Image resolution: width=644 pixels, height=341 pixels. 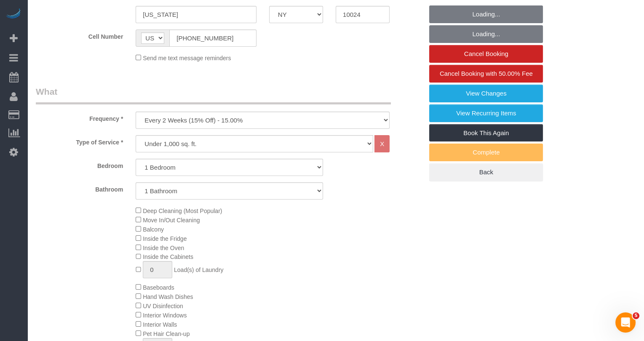 What do you see at coordinates (187, 58) in the screenshot?
I see `span: Send me text message reminders` at bounding box center [187, 58].